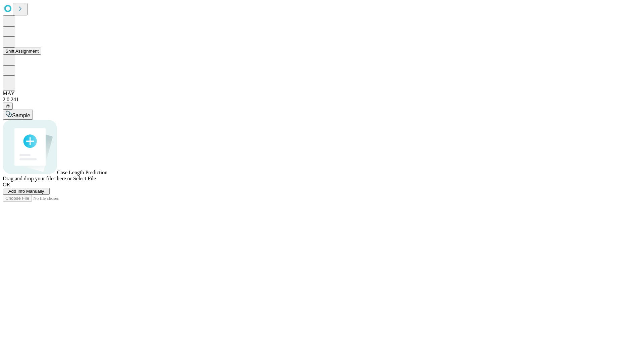  What do you see at coordinates (21, 115) in the screenshot?
I see `span: Sample` at bounding box center [21, 115].